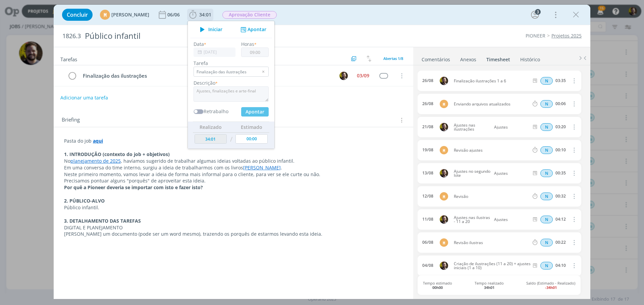  I want to click on span: 34:01, so click(206, 14).